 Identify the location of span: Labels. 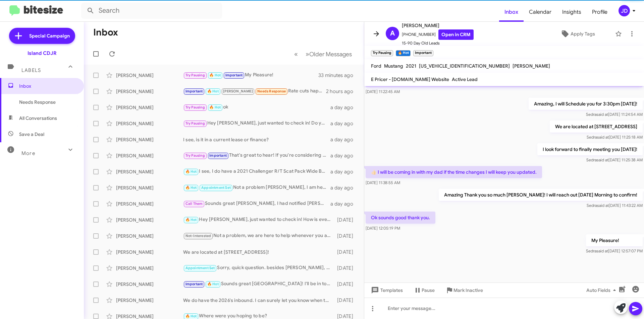
(31, 71).